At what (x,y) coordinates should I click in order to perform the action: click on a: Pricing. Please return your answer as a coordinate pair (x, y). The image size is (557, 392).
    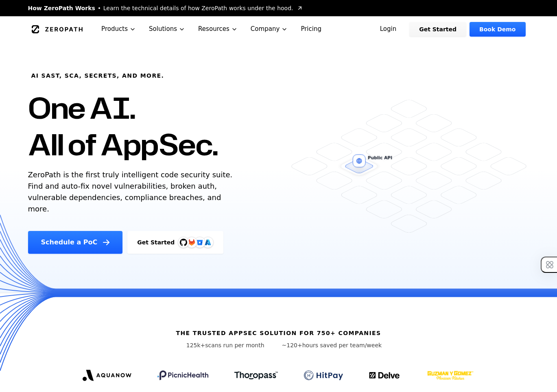
    Looking at the image, I should click on (311, 29).